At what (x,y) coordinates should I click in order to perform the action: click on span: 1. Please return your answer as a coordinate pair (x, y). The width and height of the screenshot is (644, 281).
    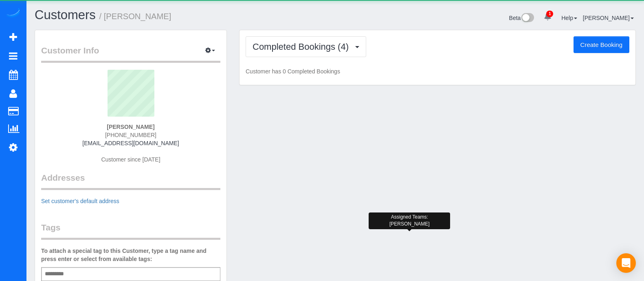
    Looking at the image, I should click on (550, 14).